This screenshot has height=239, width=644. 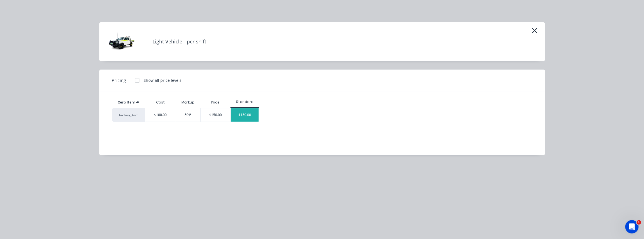 What do you see at coordinates (179, 42) in the screenshot?
I see `h4: Light Vehicle - per shift` at bounding box center [179, 42].